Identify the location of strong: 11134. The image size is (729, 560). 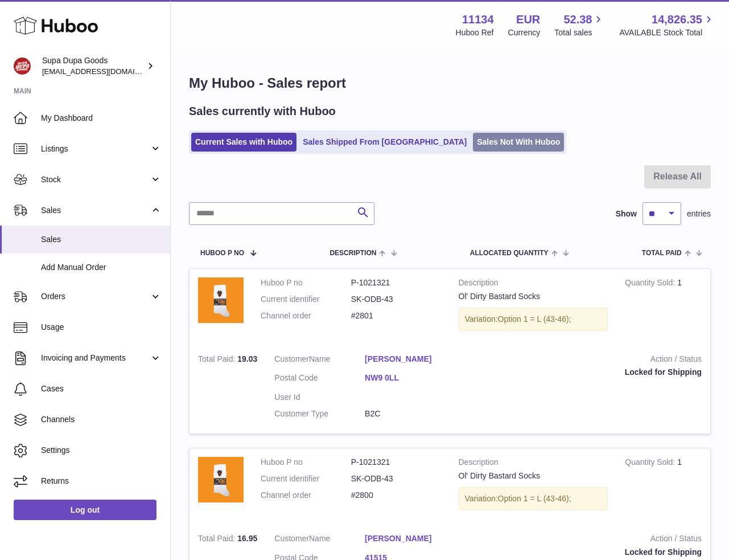
(478, 19).